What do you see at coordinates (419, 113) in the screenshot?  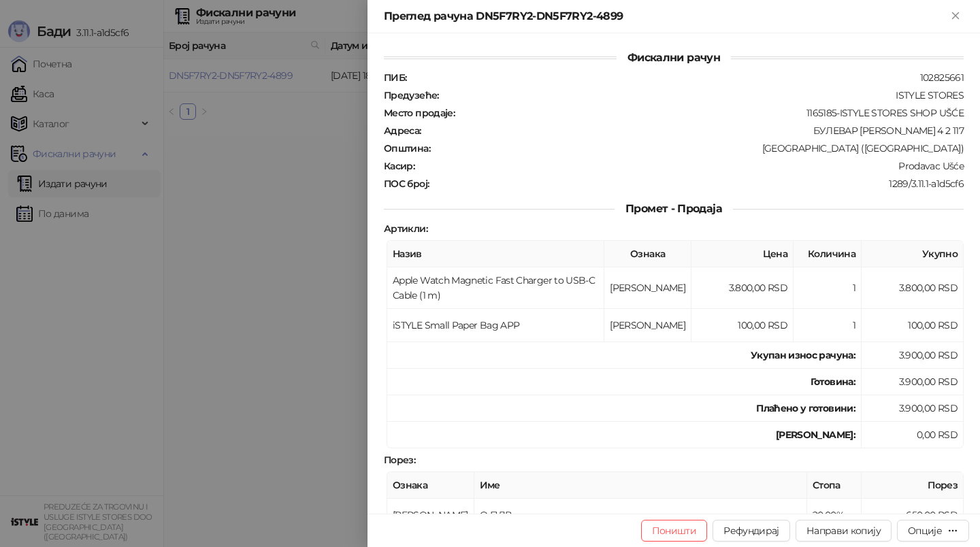 I see `strong: Место продаје :` at bounding box center [419, 113].